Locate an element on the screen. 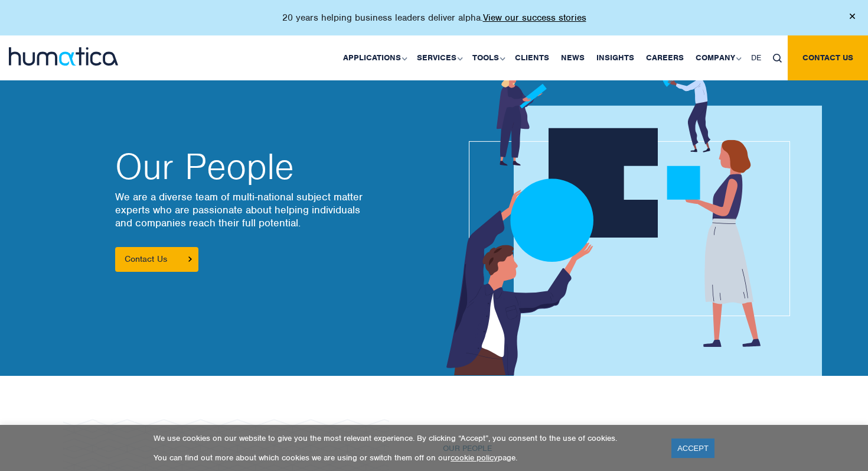 Image resolution: width=868 pixels, height=471 pixels. a: View our success stories is located at coordinates (534, 18).